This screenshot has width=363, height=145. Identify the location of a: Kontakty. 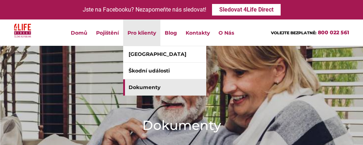
(198, 33).